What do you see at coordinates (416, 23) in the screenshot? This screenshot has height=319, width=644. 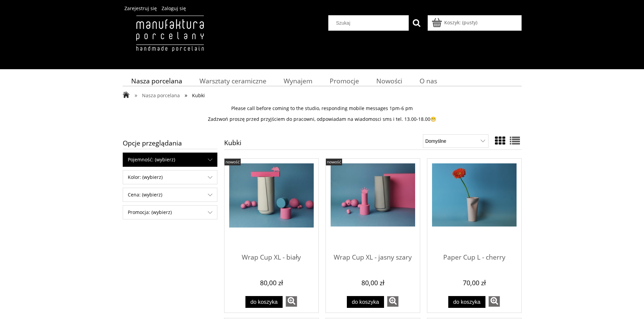 I see `button: Szukaj` at bounding box center [416, 23].